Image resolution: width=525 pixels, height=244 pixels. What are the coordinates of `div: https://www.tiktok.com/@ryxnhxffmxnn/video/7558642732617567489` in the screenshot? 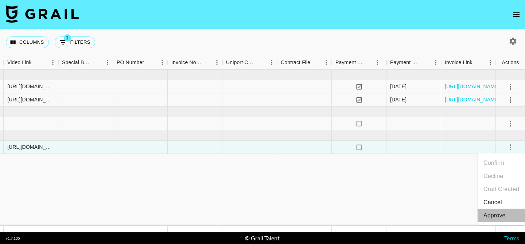 It's located at (31, 147).